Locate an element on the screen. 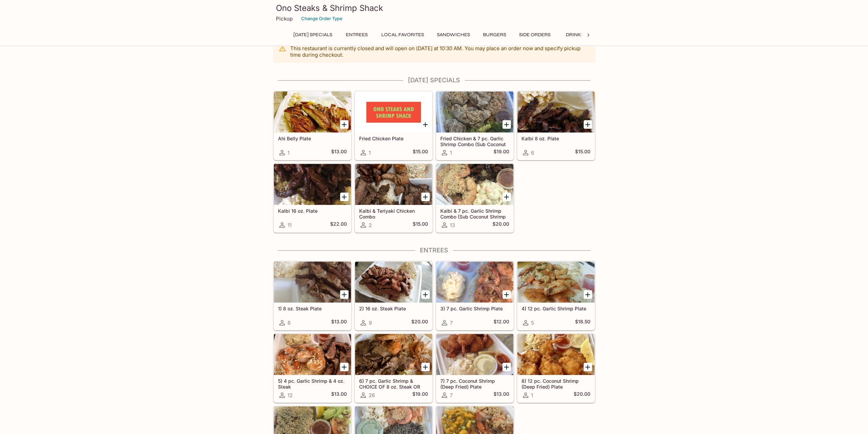 The width and height of the screenshot is (868, 434). div: Kalbi 16 oz. Plate is located at coordinates (313, 185).